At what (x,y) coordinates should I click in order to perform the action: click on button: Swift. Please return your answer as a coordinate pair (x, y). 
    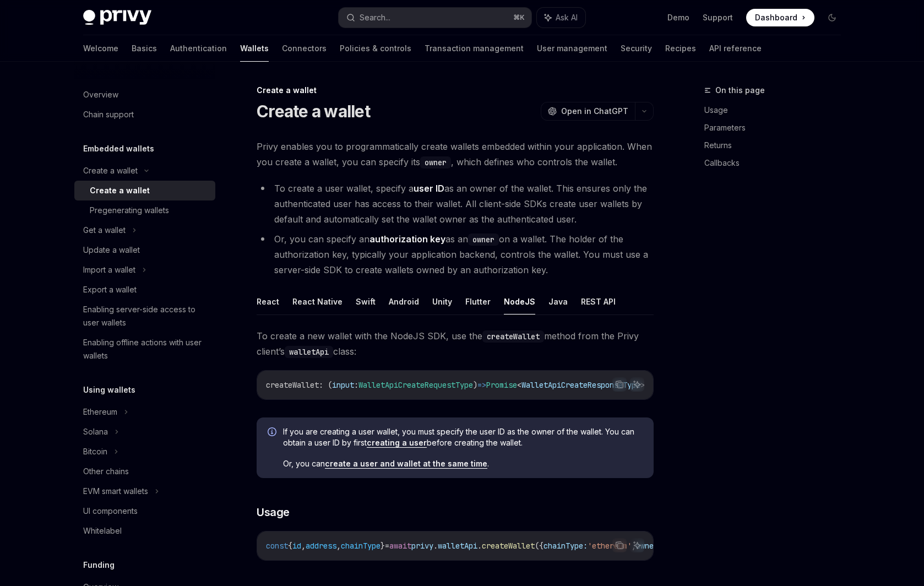
    Looking at the image, I should click on (366, 301).